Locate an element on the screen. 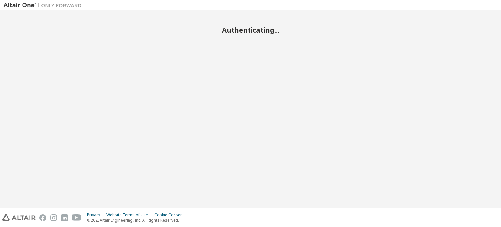 The width and height of the screenshot is (501, 227). div: Cookie Consent is located at coordinates (171, 215).